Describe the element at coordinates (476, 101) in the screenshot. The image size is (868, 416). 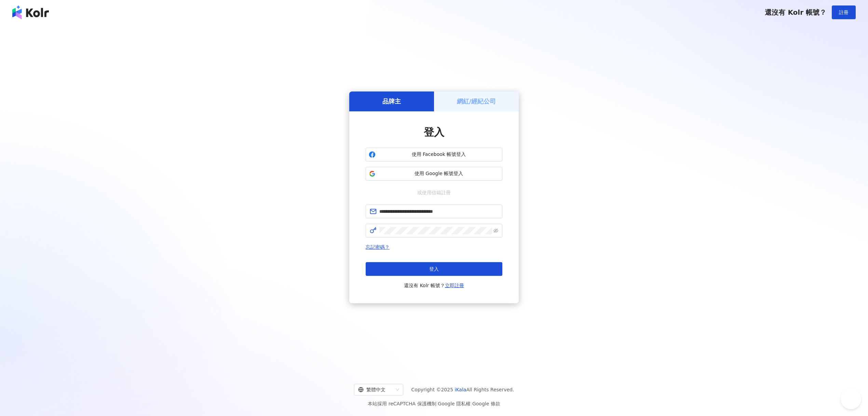
I see `h5: 網紅/經紀公司` at that location.